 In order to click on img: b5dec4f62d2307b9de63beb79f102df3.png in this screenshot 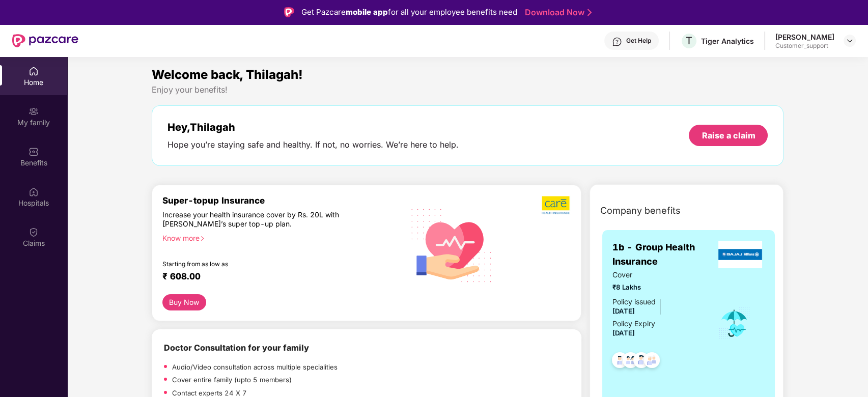, I will do `click(555, 205)`.